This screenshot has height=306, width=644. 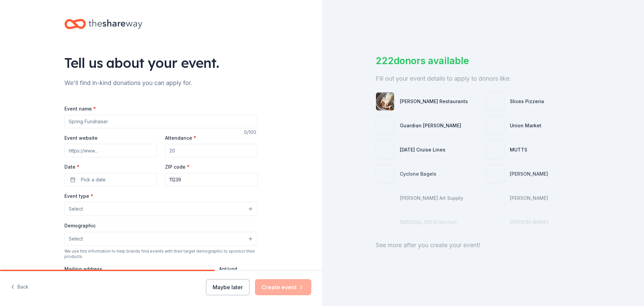 I want to click on div: 222 donors available, so click(x=483, y=61).